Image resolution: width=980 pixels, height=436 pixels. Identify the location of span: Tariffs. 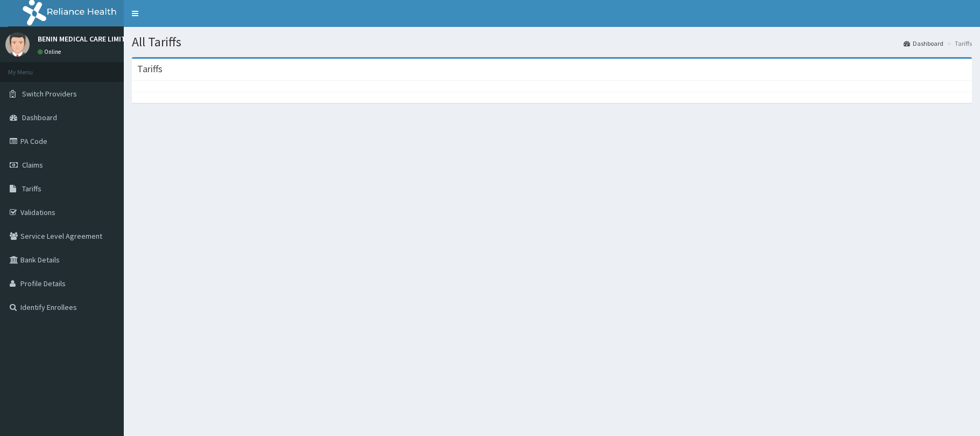
(32, 189).